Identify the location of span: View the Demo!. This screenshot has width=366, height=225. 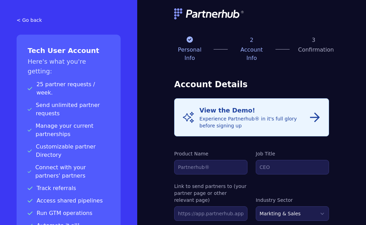
(227, 110).